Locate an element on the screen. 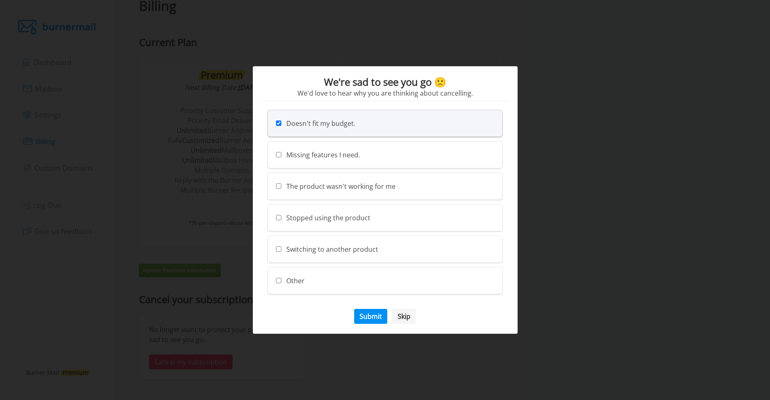  p: Stopped using the product is located at coordinates (328, 218).